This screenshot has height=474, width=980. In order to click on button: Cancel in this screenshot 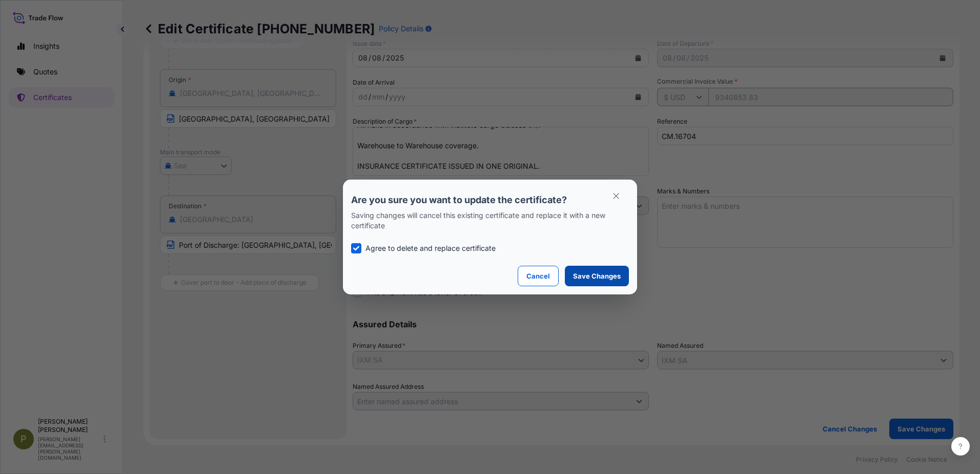, I will do `click(538, 276)`.